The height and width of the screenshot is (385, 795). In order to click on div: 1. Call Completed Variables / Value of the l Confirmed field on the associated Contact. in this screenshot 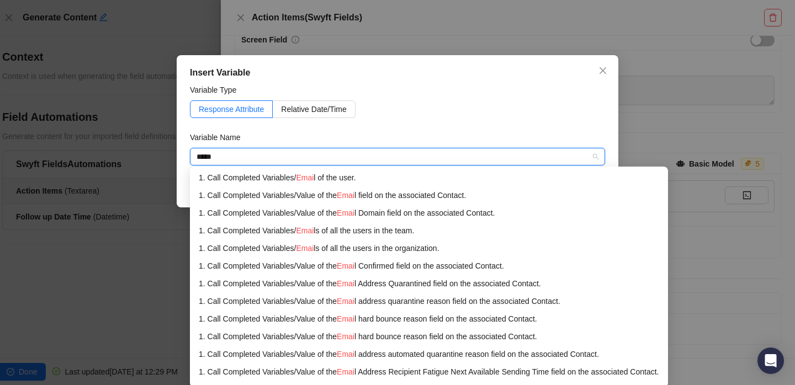, I will do `click(429, 266)`.